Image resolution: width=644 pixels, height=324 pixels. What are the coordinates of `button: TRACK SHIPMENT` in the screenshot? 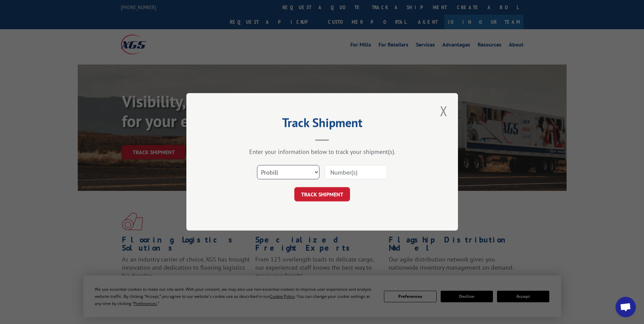 It's located at (322, 194).